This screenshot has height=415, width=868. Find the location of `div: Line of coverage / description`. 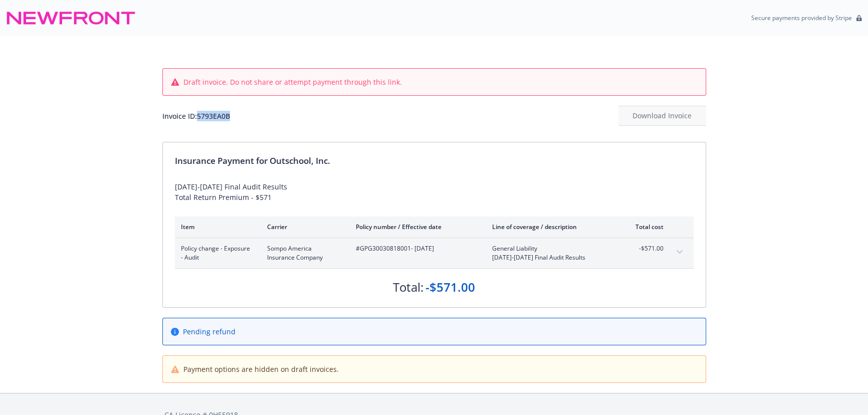

div: Line of coverage / description is located at coordinates (551, 227).